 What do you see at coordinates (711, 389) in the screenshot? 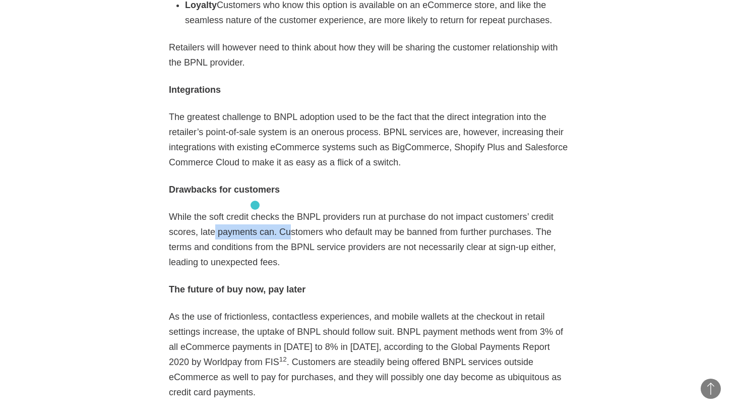
I see `button: Back to Top` at bounding box center [711, 389].